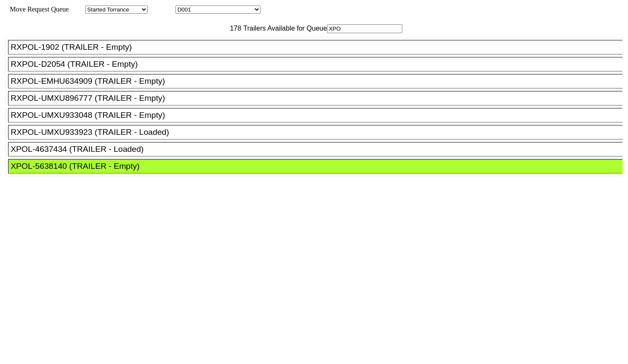 Image resolution: width=628 pixels, height=364 pixels. Describe the element at coordinates (161, 9) in the screenshot. I see `span: Location` at that location.